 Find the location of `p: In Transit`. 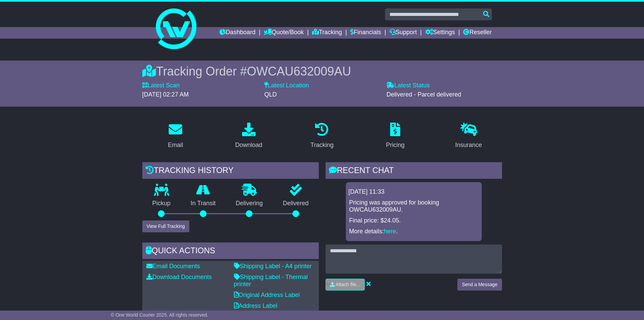

p: In Transit is located at coordinates (203, 203).